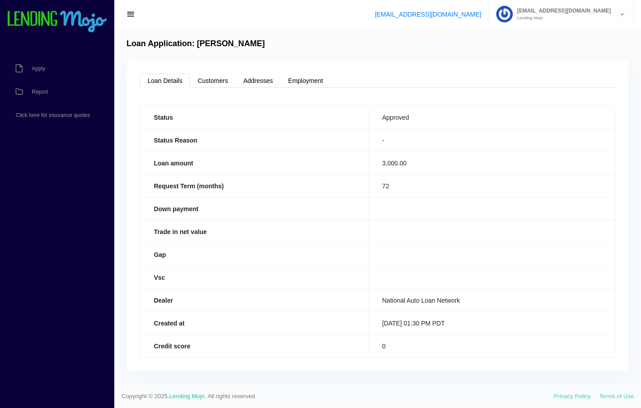 The image size is (641, 408). What do you see at coordinates (572, 396) in the screenshot?
I see `a: Privacy Policy` at bounding box center [572, 396].